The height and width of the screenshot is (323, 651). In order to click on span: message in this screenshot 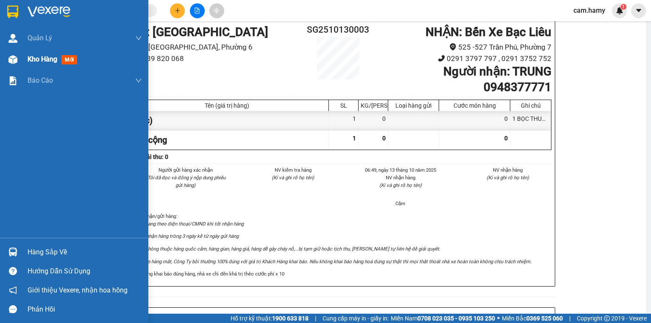, I will do `click(13, 309)`.